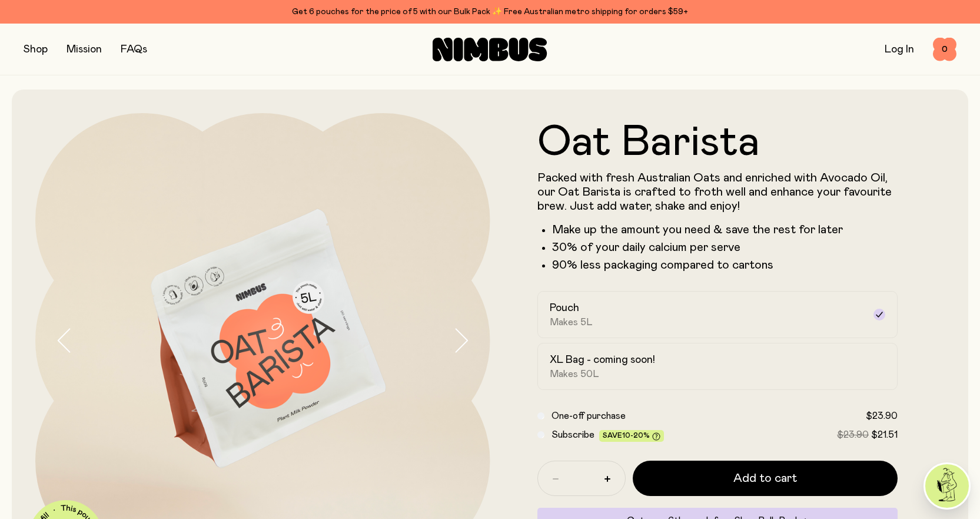 The image size is (980, 519). I want to click on a: Mission, so click(84, 50).